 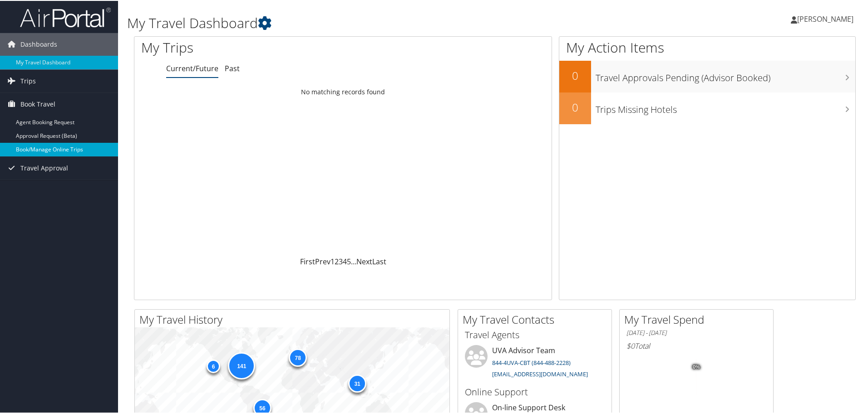 What do you see at coordinates (256, 47) in the screenshot?
I see `h1: My Trips` at bounding box center [256, 47].